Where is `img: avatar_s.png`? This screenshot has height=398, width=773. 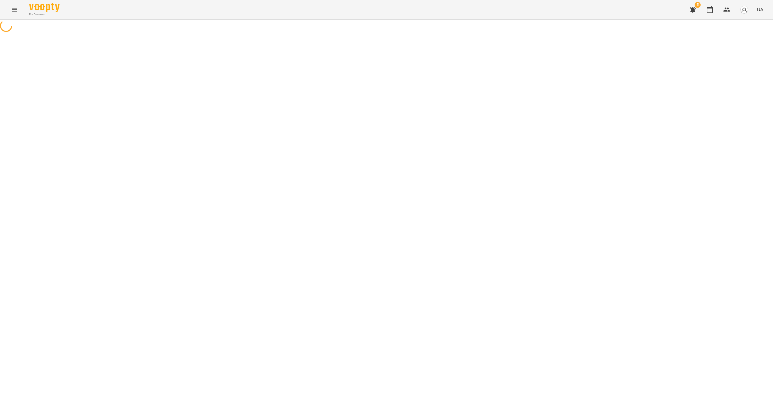 img: avatar_s.png is located at coordinates (744, 10).